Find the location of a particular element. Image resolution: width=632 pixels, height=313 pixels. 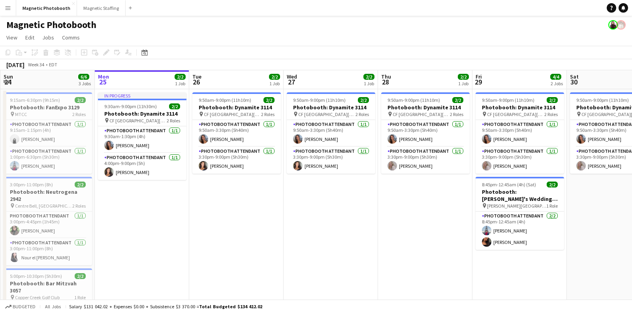

button: Budgeted is located at coordinates (20, 307).